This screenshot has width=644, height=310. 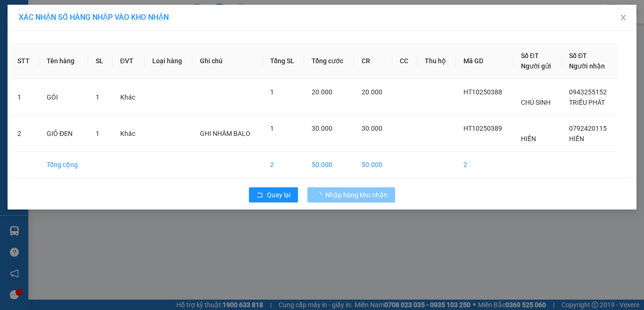 I want to click on span: Nhập hàng kho nhận, so click(x=356, y=195).